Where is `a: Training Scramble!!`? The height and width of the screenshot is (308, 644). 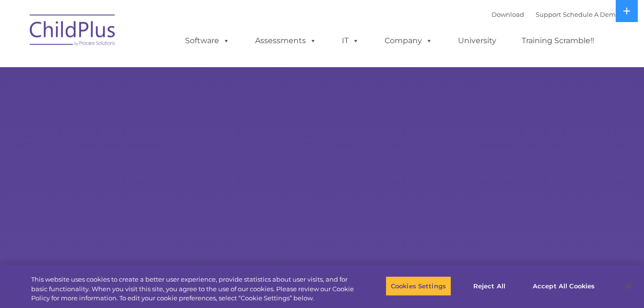 a: Training Scramble!! is located at coordinates (557, 41).